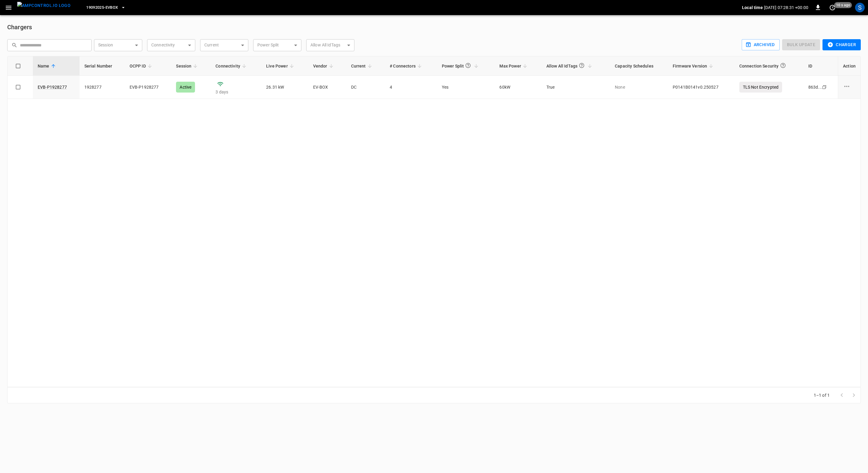 This screenshot has width=868, height=473. What do you see at coordinates (761, 87) in the screenshot?
I see `p: TLS Not Encrypted` at bounding box center [761, 87].